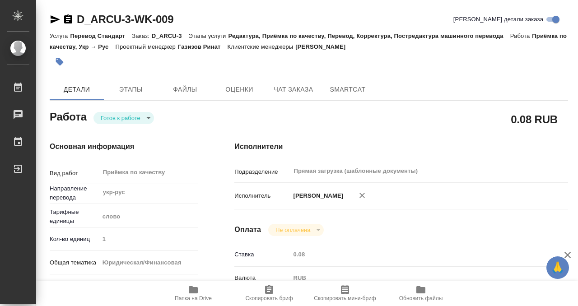 The width and height of the screenshot is (578, 306). I want to click on h2: 0.08 RUB, so click(534, 119).